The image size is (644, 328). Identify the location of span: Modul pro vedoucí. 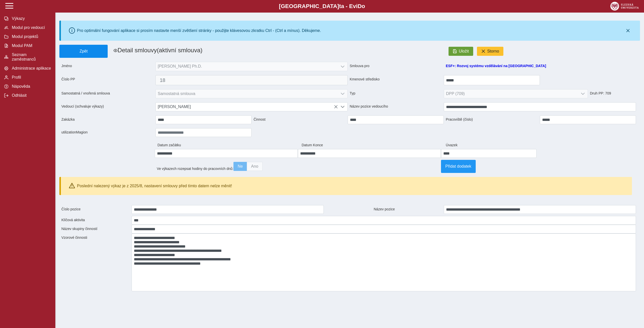
(31, 28).